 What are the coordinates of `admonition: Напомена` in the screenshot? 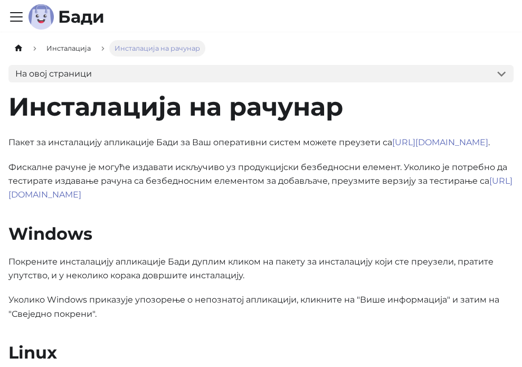 It's located at (261, 181).